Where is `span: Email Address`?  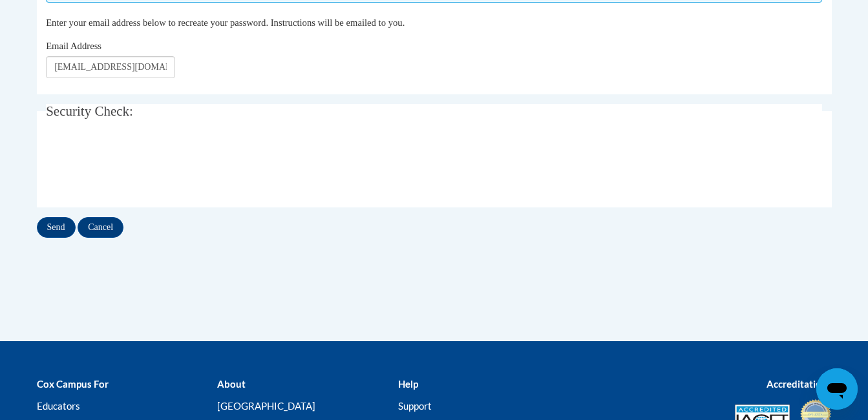
span: Email Address is located at coordinates (74, 46).